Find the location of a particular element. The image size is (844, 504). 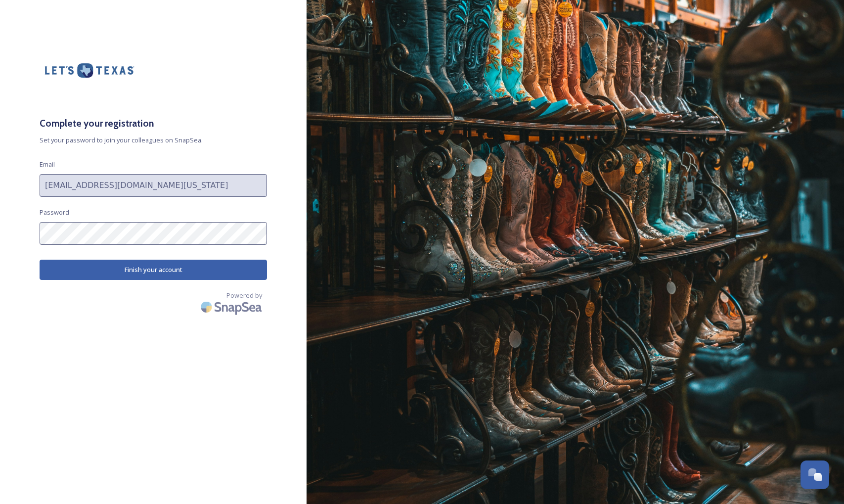

h3: Complete your registration is located at coordinates (153, 123).